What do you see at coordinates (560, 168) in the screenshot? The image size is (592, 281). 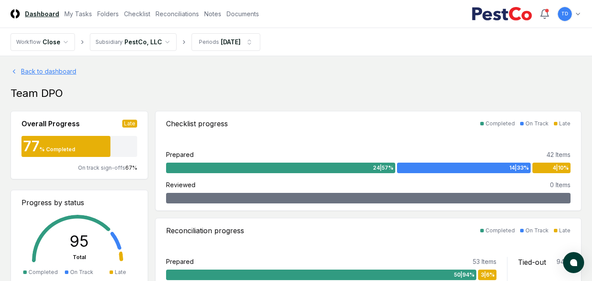 I see `span: 4 | 10 %` at bounding box center [560, 168].